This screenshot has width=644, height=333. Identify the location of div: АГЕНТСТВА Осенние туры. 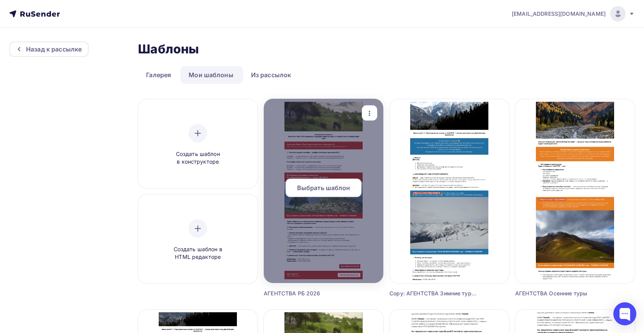
(560, 293).